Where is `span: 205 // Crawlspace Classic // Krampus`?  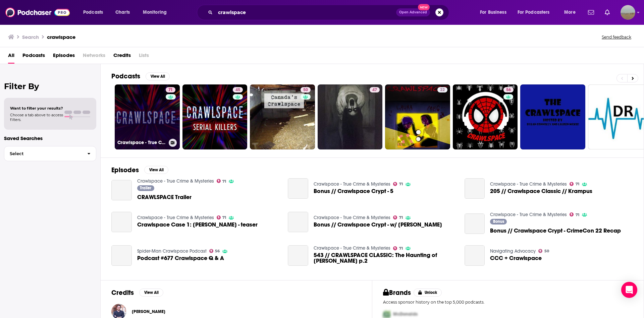 span: 205 // Crawlspace Classic // Krampus is located at coordinates (541, 191).